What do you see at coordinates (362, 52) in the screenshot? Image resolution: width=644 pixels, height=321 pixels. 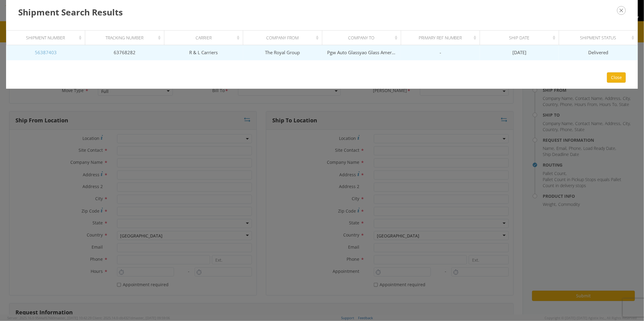 I see `td: Pgw Auto Glassyao Glass America Inc` at bounding box center [362, 52].